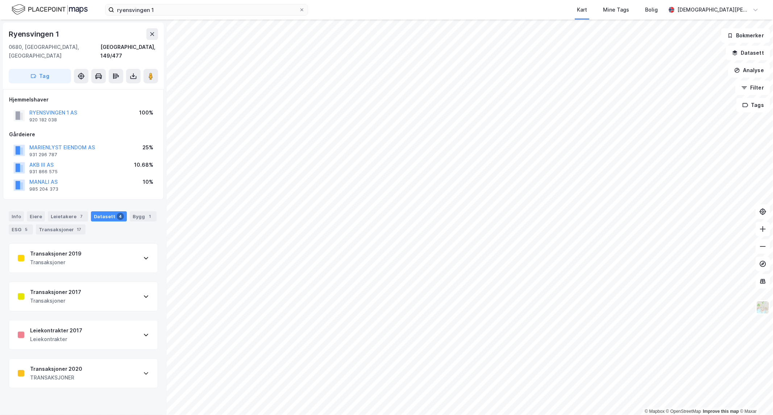 The width and height of the screenshot is (773, 415). I want to click on div: 920 182 038, so click(43, 120).